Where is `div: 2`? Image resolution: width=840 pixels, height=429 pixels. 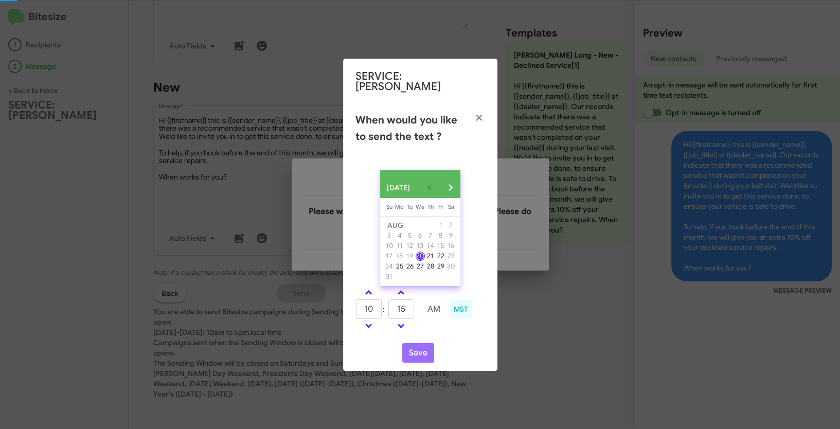 div: 2 is located at coordinates (451, 225).